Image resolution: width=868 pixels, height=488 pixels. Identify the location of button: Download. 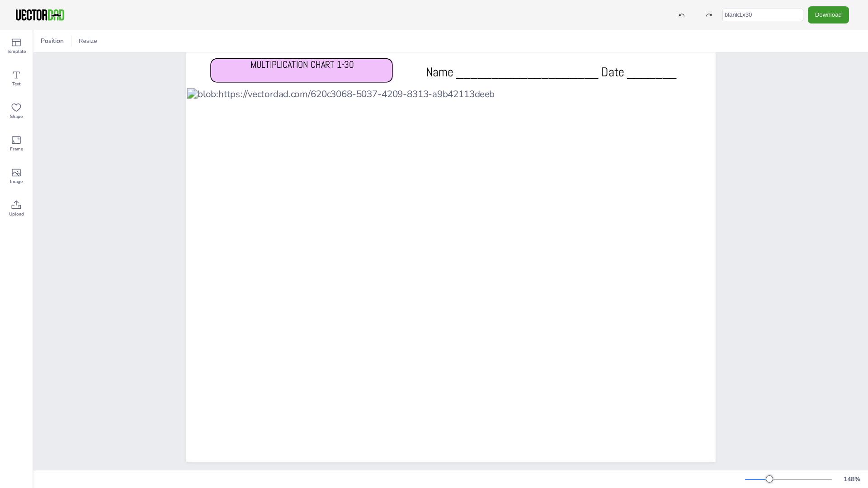
(828, 15).